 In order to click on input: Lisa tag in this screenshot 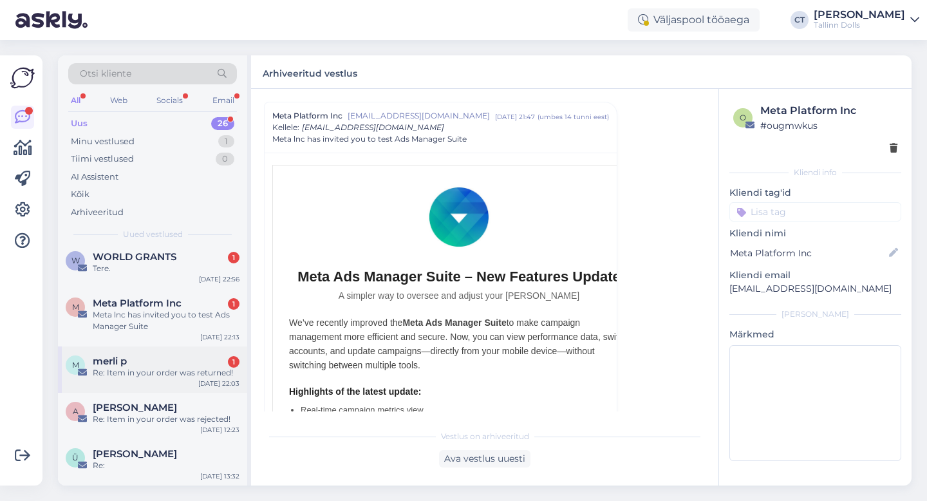, I will do `click(815, 212)`.